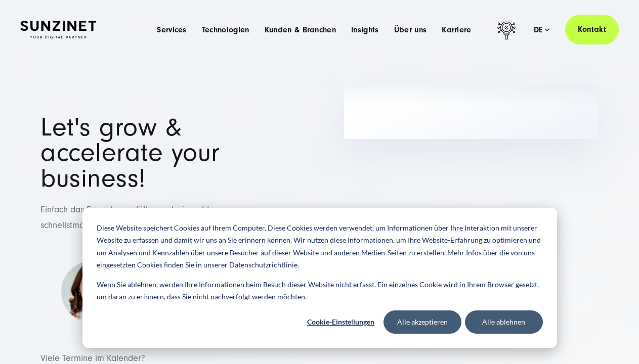 This screenshot has height=364, width=639. What do you see at coordinates (300, 30) in the screenshot?
I see `span: Kunden & Branchen` at bounding box center [300, 30].